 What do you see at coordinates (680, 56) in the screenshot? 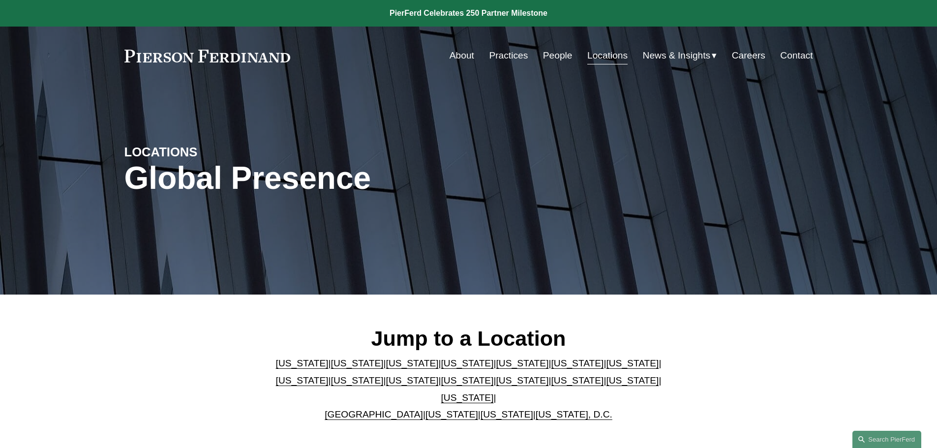
I see `a: folder dropdown` at bounding box center [680, 56].